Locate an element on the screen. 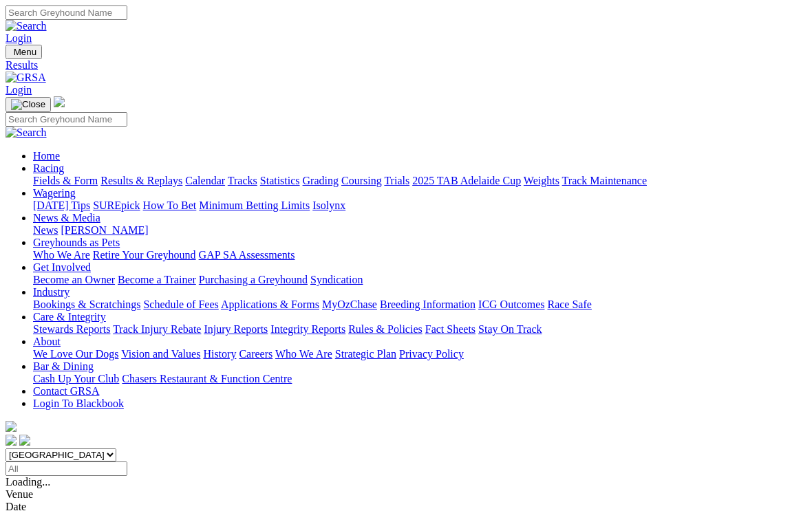 The width and height of the screenshot is (812, 511). a: Weights is located at coordinates (542, 180).